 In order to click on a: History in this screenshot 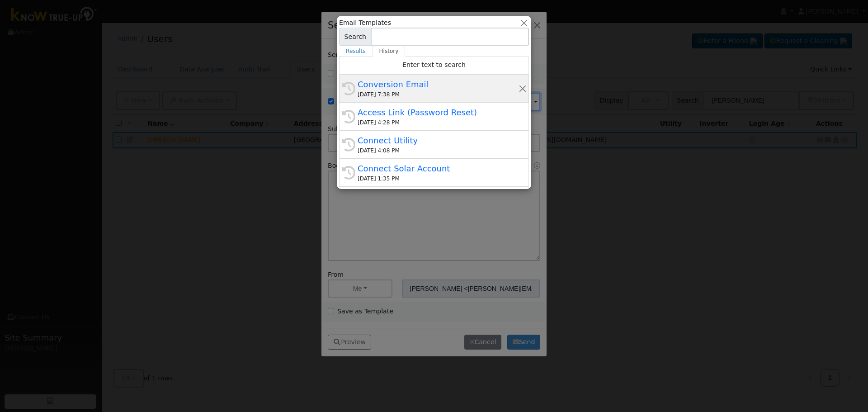, I will do `click(389, 51)`.